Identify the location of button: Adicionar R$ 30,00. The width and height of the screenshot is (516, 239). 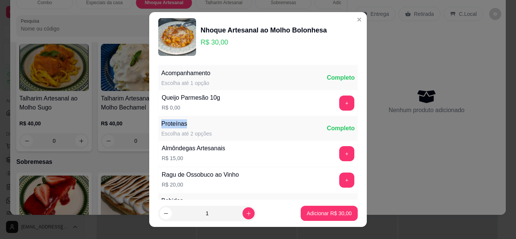
(329, 213).